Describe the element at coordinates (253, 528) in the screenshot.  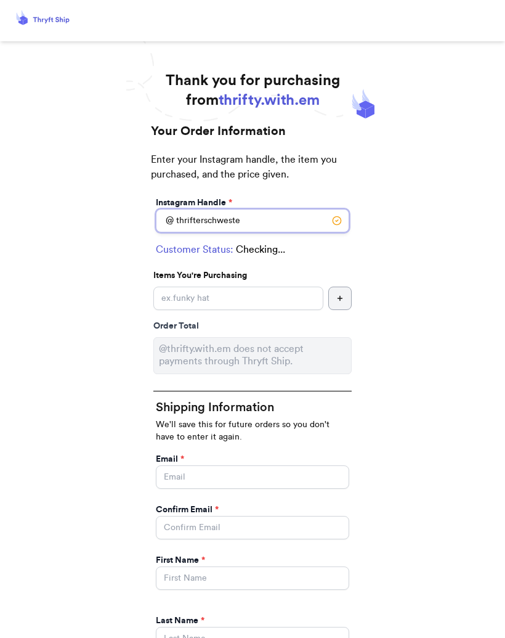
I see `input: Confirm Email` at that location.